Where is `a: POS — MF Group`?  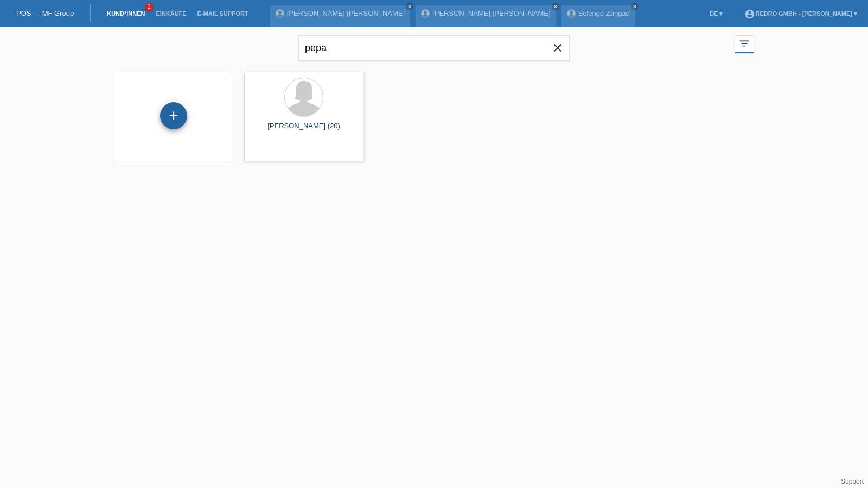
a: POS — MF Group is located at coordinates (45, 13).